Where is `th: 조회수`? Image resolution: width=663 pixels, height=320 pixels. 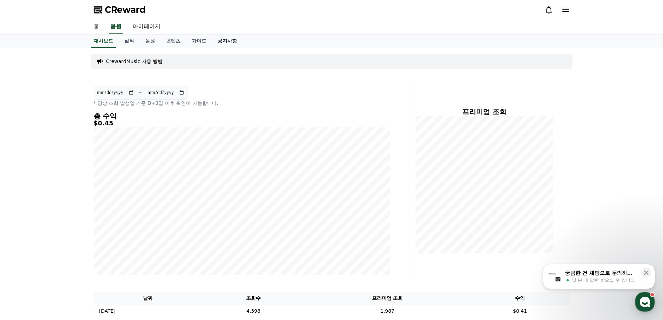 th: 조회수 is located at coordinates (253, 298).